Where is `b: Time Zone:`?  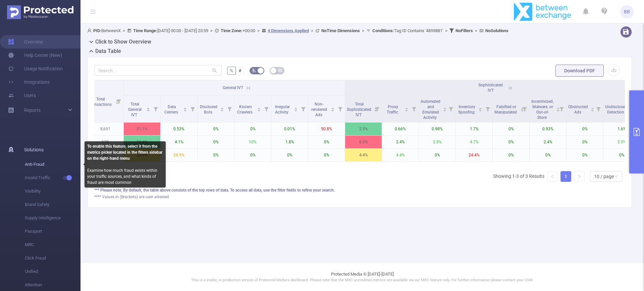
b: Time Zone: is located at coordinates (231, 31).